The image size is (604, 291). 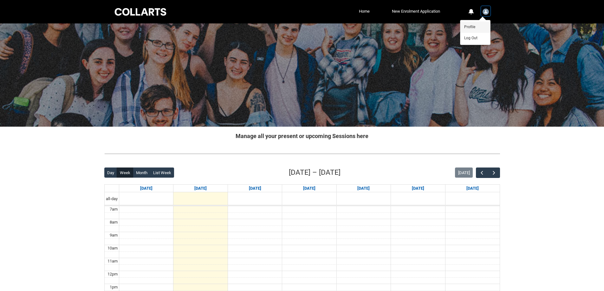 What do you see at coordinates (162, 173) in the screenshot?
I see `button: List Week` at bounding box center [162, 173].